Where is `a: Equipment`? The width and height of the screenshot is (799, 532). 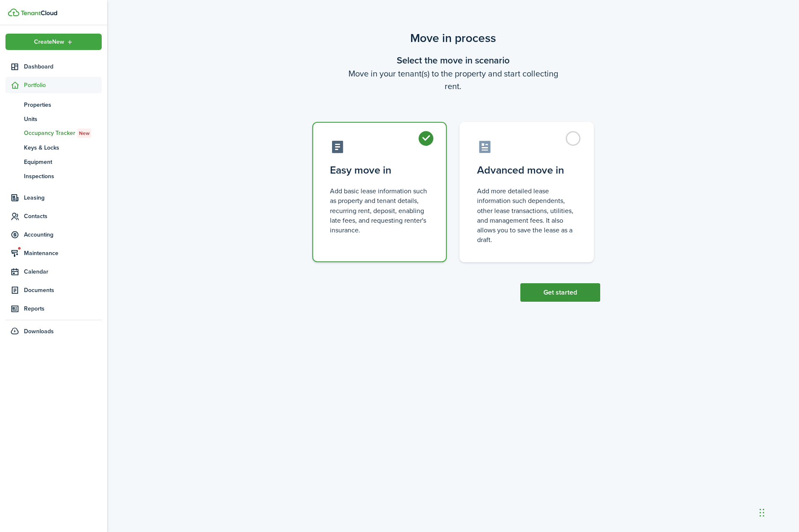
a: Equipment is located at coordinates (53, 162).